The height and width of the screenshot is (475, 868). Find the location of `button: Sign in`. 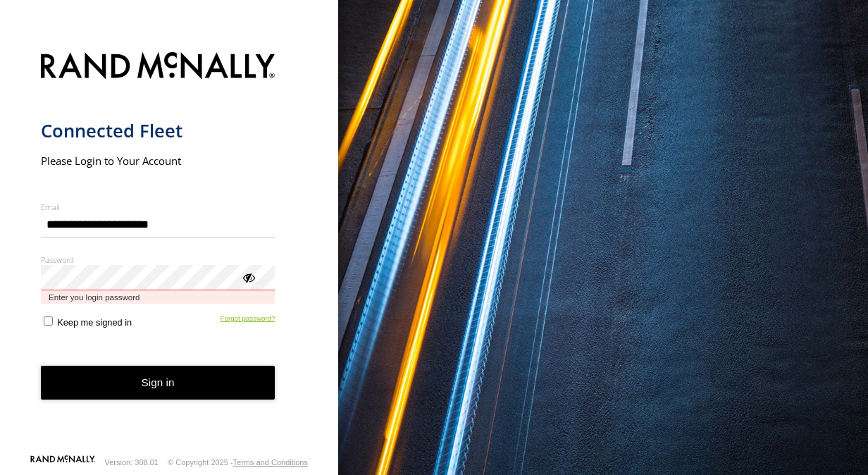

button: Sign in is located at coordinates (158, 382).